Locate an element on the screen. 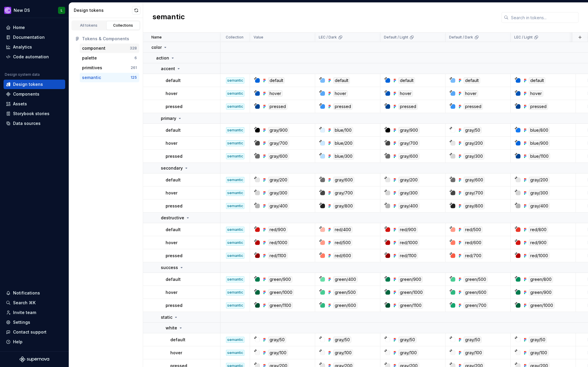 This screenshot has width=588, height=367. div: component is located at coordinates (94, 48).